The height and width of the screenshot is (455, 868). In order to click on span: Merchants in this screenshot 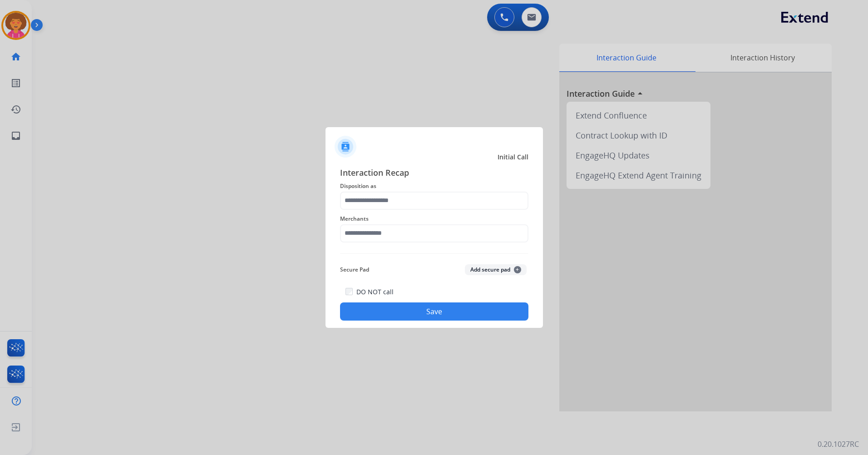, I will do `click(434, 219)`.